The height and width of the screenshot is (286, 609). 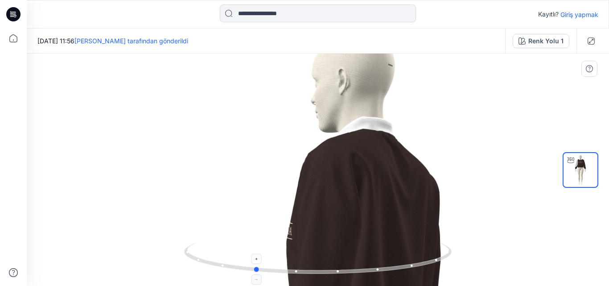 What do you see at coordinates (548, 14) in the screenshot?
I see `font: Kayıtlı?` at bounding box center [548, 14].